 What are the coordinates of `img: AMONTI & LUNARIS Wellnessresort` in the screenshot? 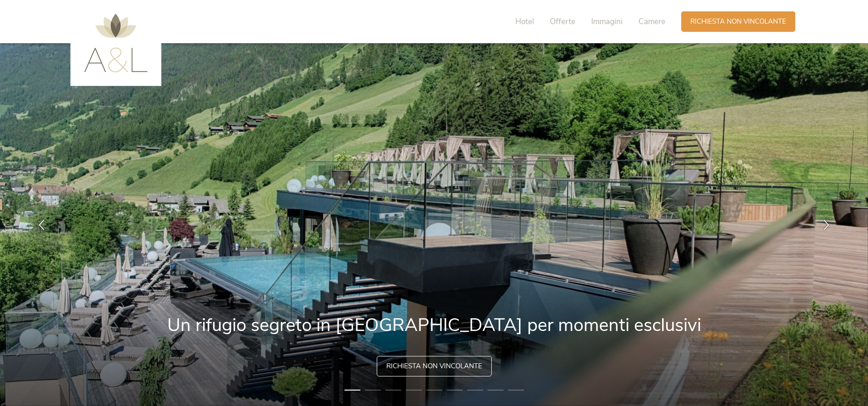 It's located at (116, 43).